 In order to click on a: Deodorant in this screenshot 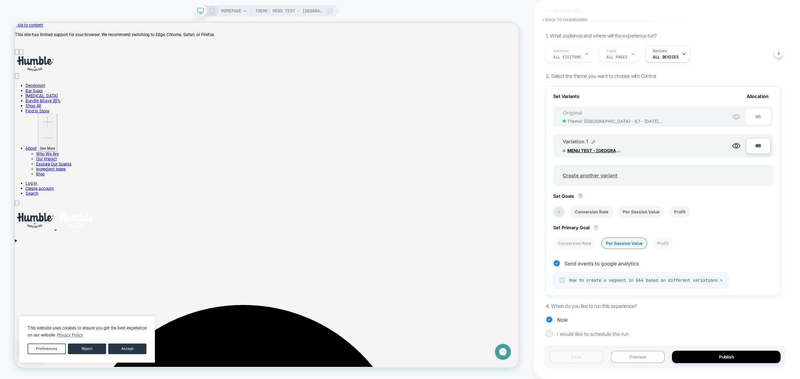, I will do `click(27, 84)`.